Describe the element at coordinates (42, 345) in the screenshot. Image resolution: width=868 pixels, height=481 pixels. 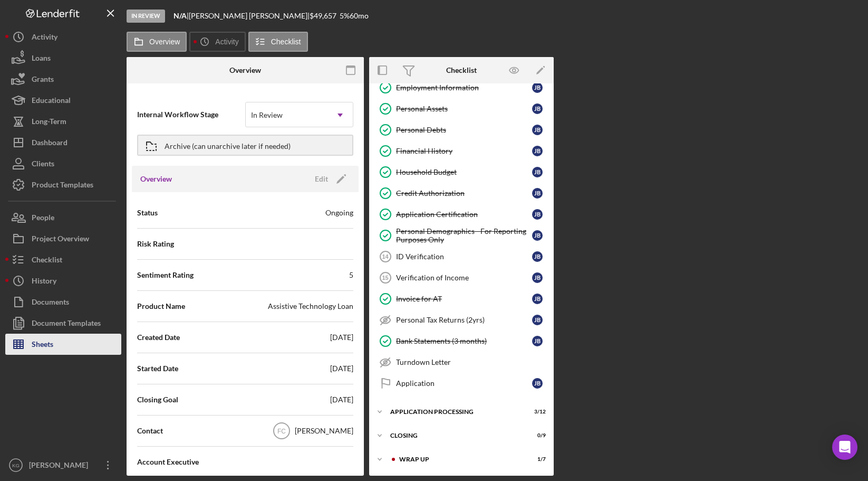
I see `div: Sheets` at that location.